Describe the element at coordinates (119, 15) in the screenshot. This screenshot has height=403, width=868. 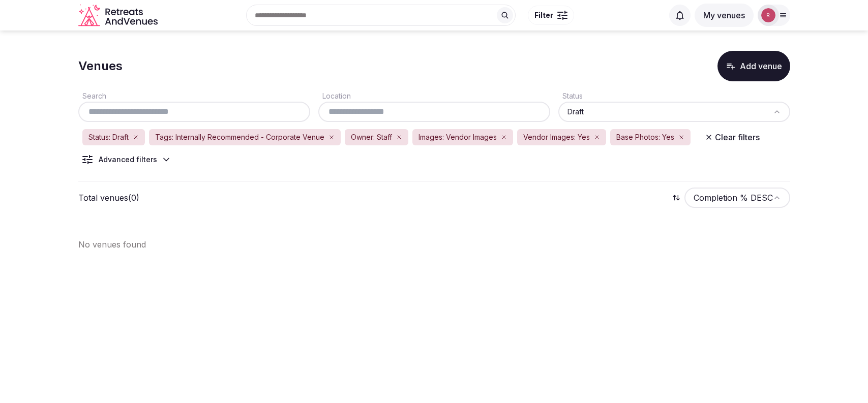
I see `svg: Retreats and Venues company logo` at that location.